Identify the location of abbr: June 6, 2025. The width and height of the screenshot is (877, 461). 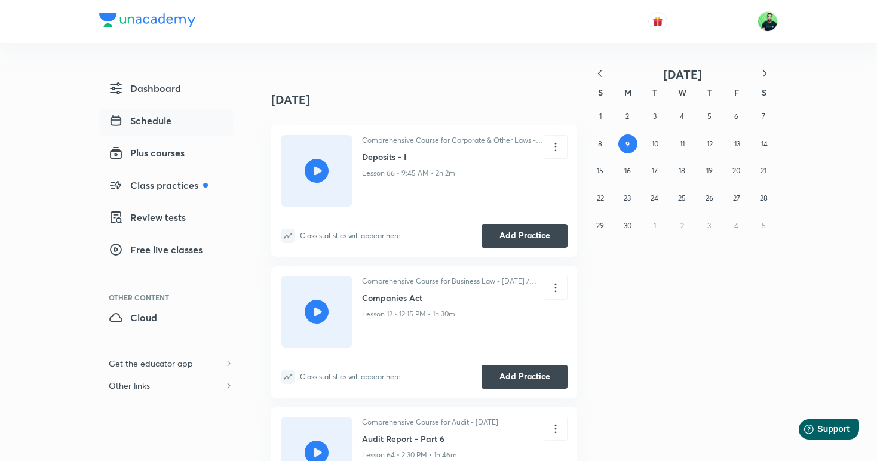
(736, 116).